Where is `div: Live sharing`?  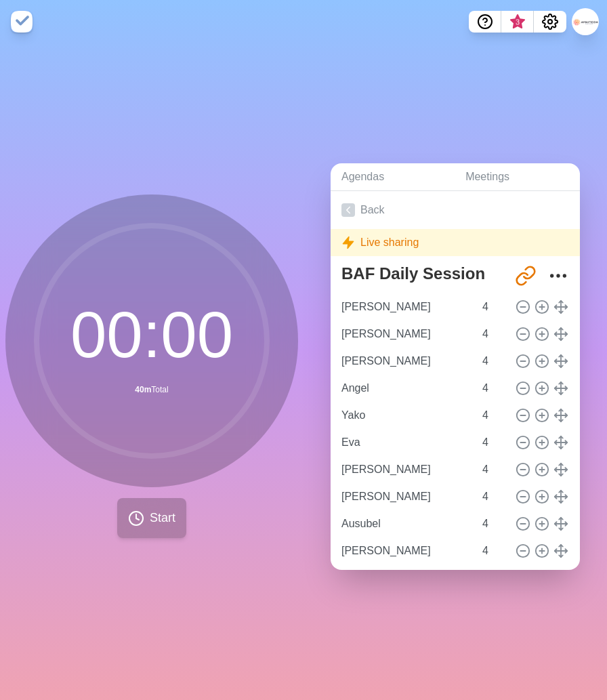
div: Live sharing is located at coordinates (455, 243).